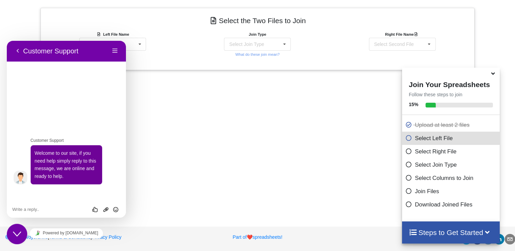 The image size is (515, 251). I want to click on b: 15 %, so click(414, 105).